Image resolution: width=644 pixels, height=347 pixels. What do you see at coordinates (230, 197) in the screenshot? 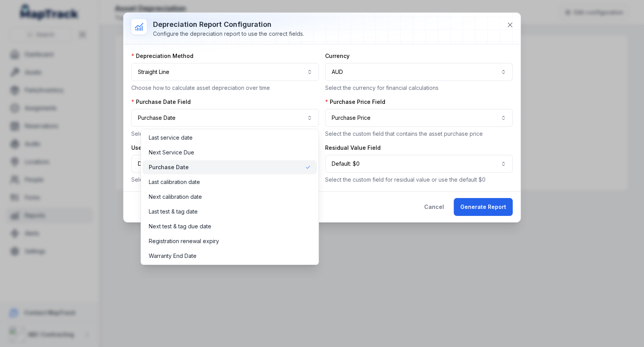
I see `div: Purchase Date` at bounding box center [230, 197].